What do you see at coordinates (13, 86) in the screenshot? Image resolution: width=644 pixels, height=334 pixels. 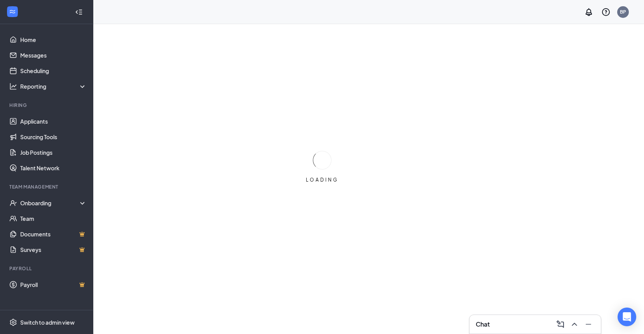 I see `svg: Analysis` at bounding box center [13, 86].